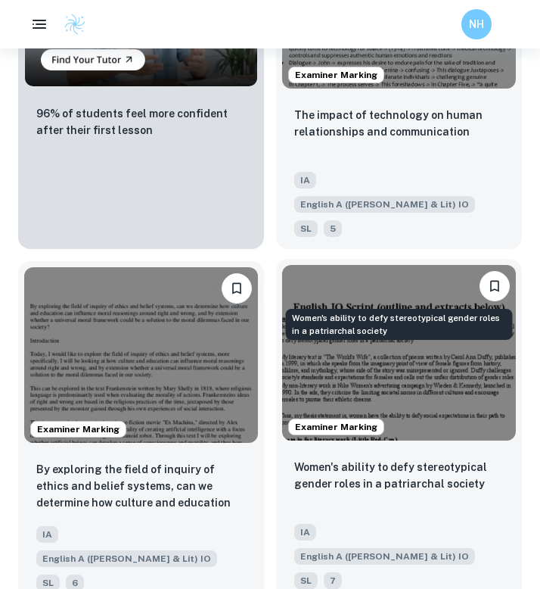 This screenshot has width=540, height=589. Describe the element at coordinates (141, 355) in the screenshot. I see `img: English A (Lang & Lit) IO IA example thumbnail: By exploring the field of inquiry of eth` at that location.